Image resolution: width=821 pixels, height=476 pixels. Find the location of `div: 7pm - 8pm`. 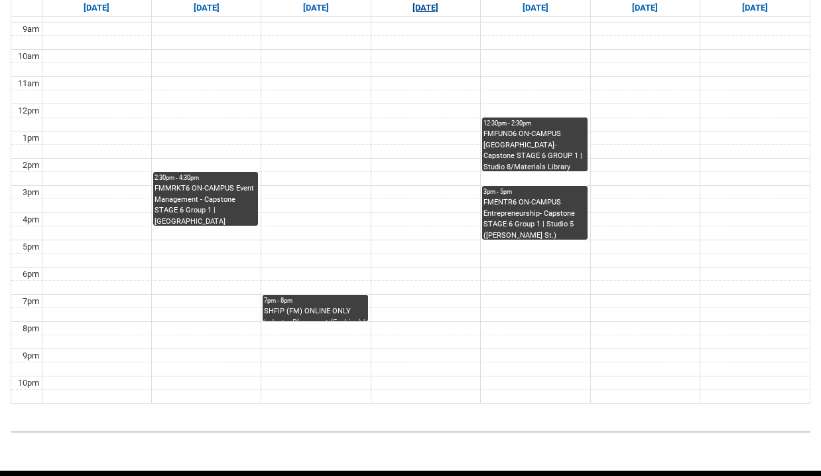

div: 7pm - 8pm is located at coordinates (315, 301).